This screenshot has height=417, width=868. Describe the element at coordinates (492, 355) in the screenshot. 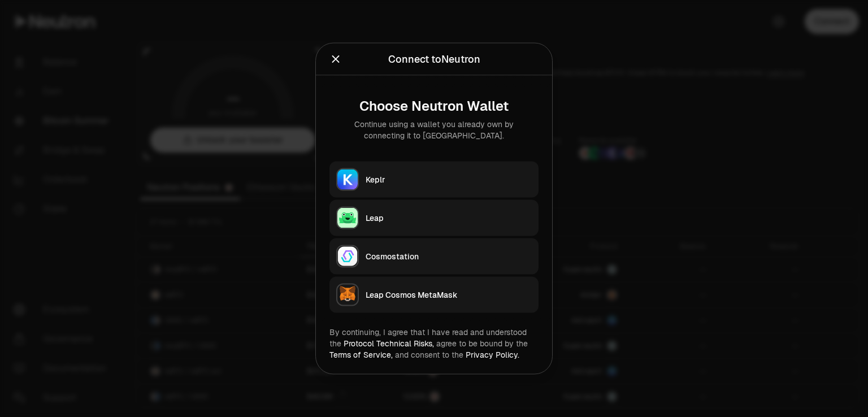

I see `a: Privacy Policy.` at that location.